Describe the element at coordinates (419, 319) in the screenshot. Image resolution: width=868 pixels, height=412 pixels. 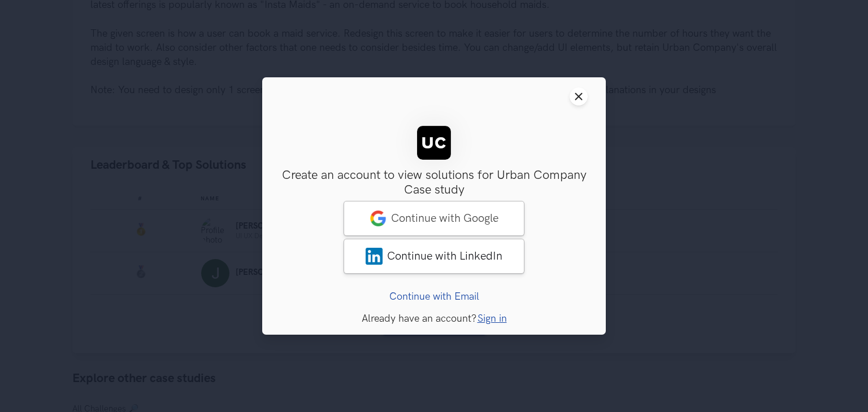
I see `span: Already have an account?` at that location.